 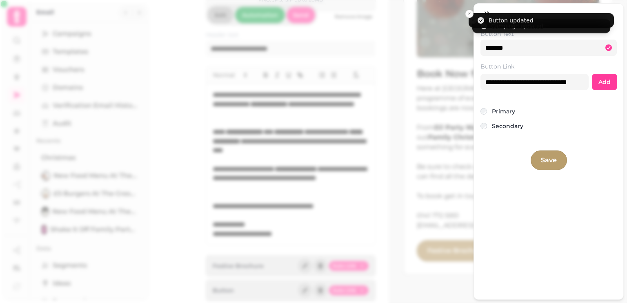 I want to click on span: Save, so click(x=549, y=160).